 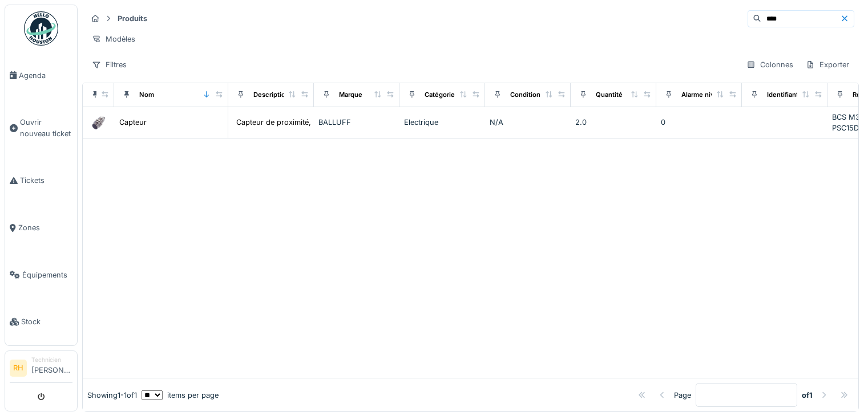 What do you see at coordinates (133, 18) in the screenshot?
I see `strong: Produits` at bounding box center [133, 18].